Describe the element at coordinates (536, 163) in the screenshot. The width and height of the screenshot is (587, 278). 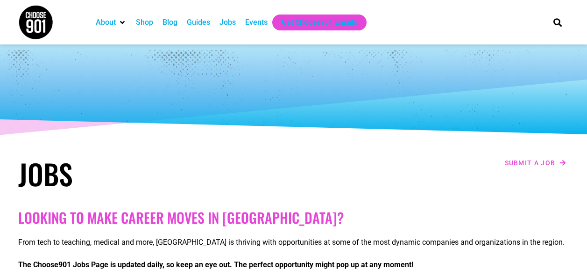
I see `a: Submit a job` at that location.